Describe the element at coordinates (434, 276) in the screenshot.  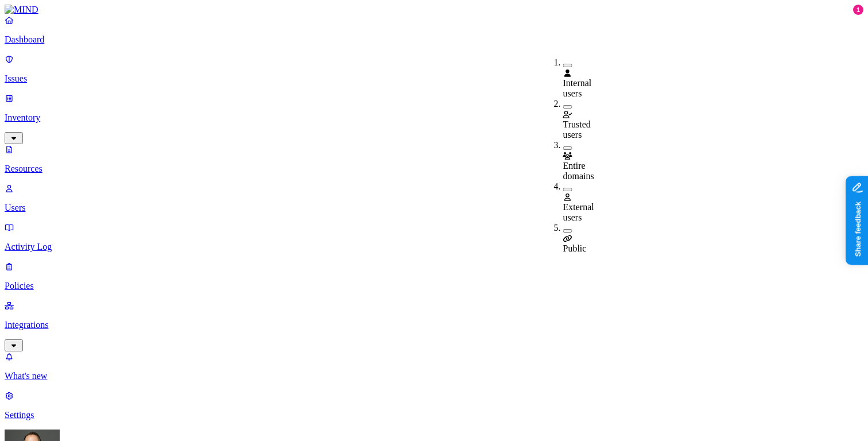
I see `a: Policies` at that location.